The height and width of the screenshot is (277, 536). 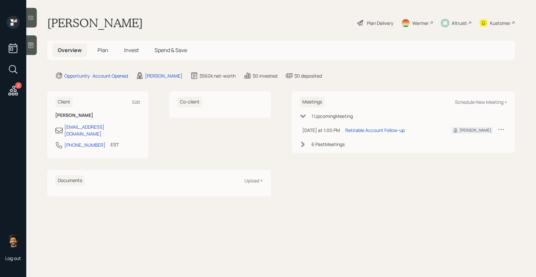 I want to click on div: Edit, so click(x=136, y=102).